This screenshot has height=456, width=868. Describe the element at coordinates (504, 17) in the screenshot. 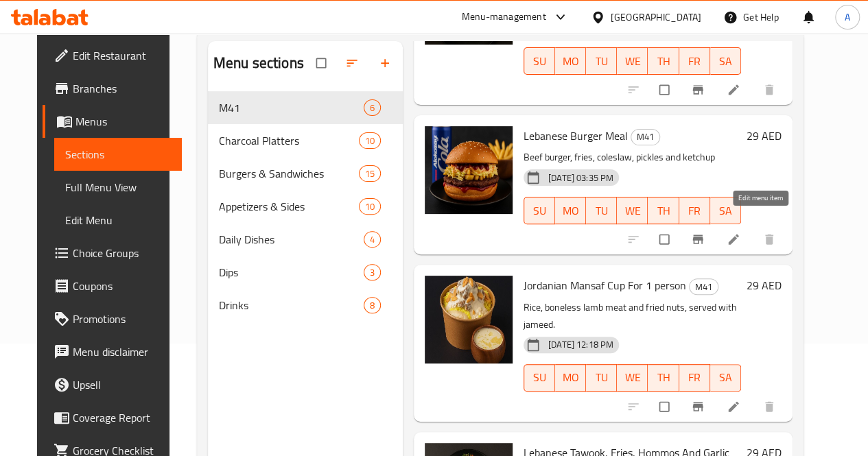

I see `div: Menu-management` at that location.